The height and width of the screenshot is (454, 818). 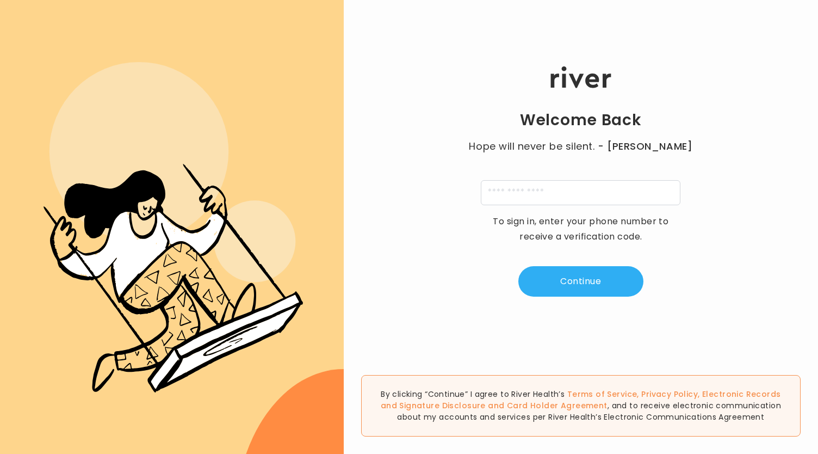 I want to click on span: , , and, so click(x=581, y=399).